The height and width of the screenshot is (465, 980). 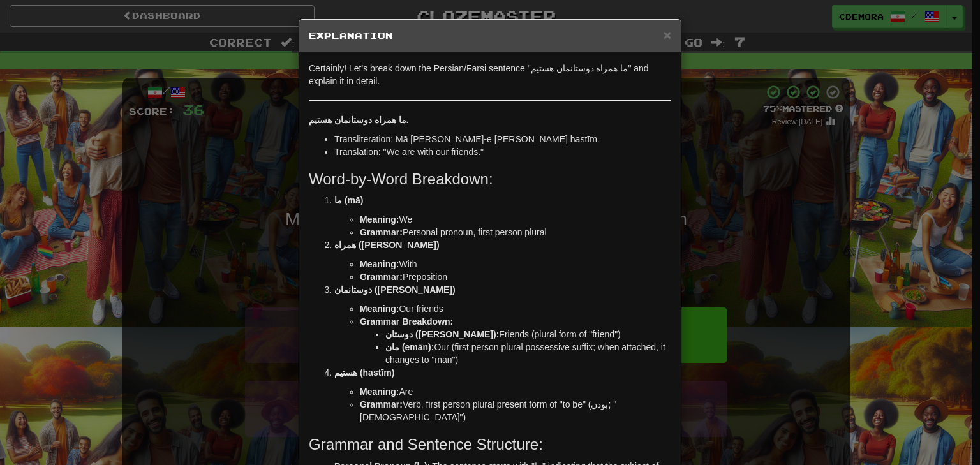 I want to click on h3: Grammar and Sentence Structure:, so click(x=490, y=445).